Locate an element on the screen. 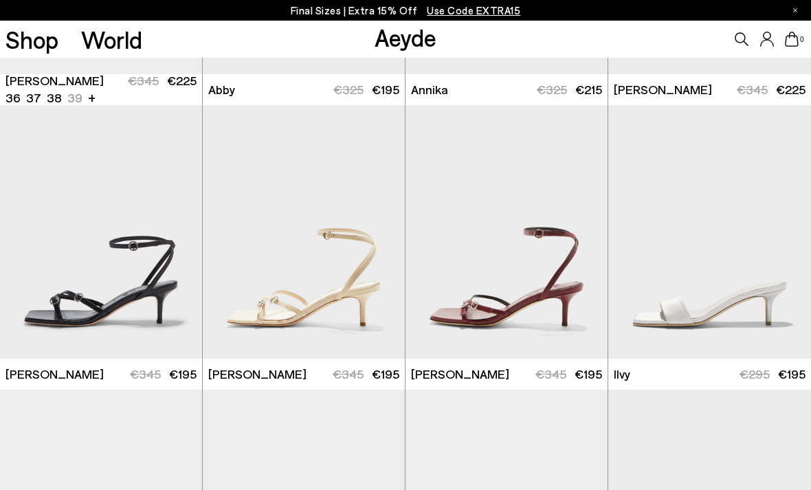 This screenshot has width=811, height=490. a: World is located at coordinates (111, 39).